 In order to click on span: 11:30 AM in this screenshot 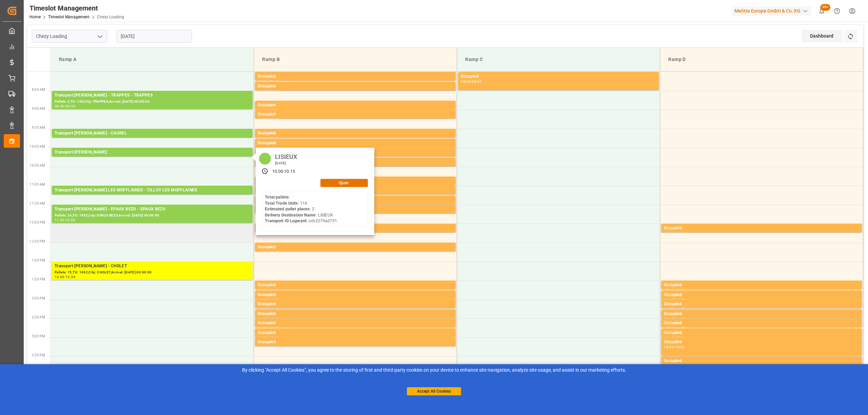, I will do `click(37, 203)`.